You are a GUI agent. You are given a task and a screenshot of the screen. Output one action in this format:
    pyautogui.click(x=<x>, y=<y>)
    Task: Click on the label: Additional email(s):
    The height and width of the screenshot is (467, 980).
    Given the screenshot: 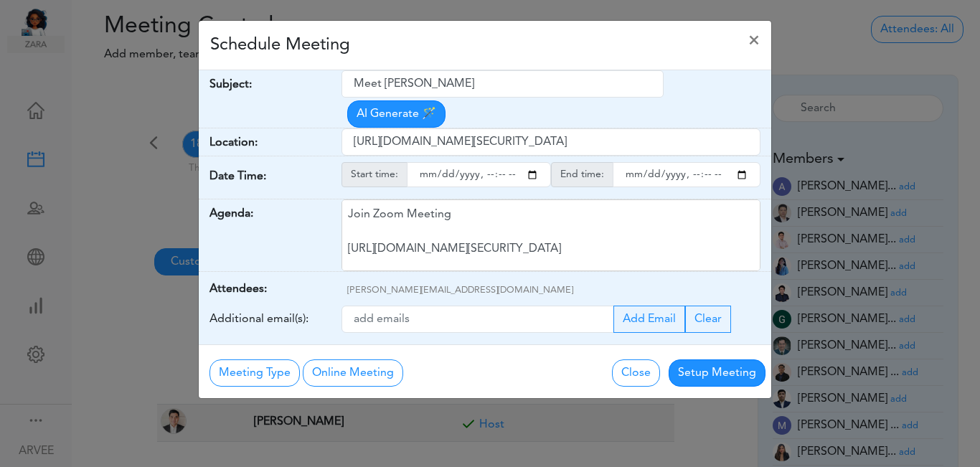 What is the action you would take?
    pyautogui.click(x=259, y=319)
    